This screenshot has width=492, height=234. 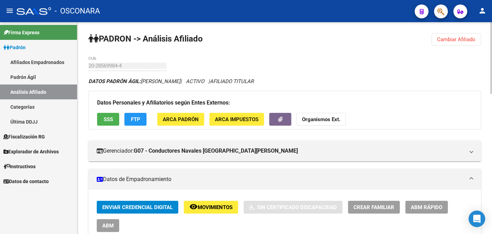 What do you see at coordinates (194, 206) in the screenshot?
I see `mat-icon: remove_red_eye` at bounding box center [194, 206].